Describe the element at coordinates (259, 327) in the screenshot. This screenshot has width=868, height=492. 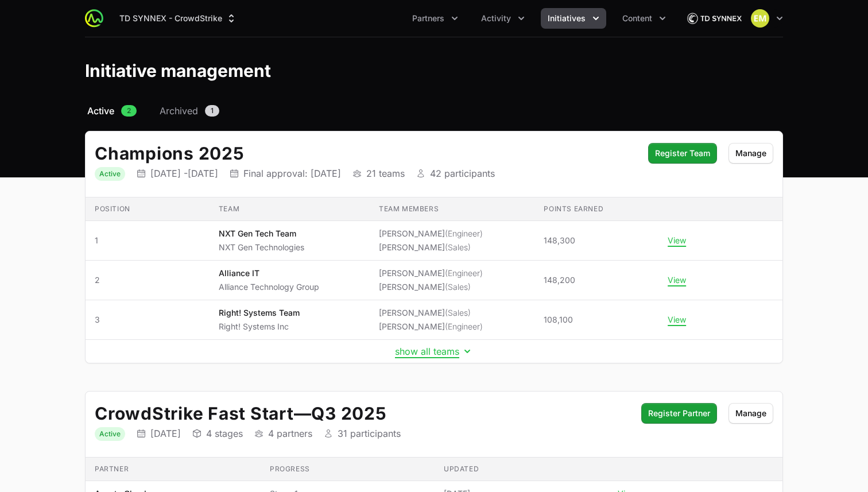
I see `p: Right! Systems Inc` at that location.